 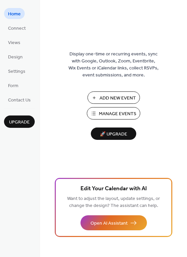 What do you see at coordinates (113, 133) in the screenshot?
I see `button: 🚀 Upgrade` at bounding box center [113, 133].